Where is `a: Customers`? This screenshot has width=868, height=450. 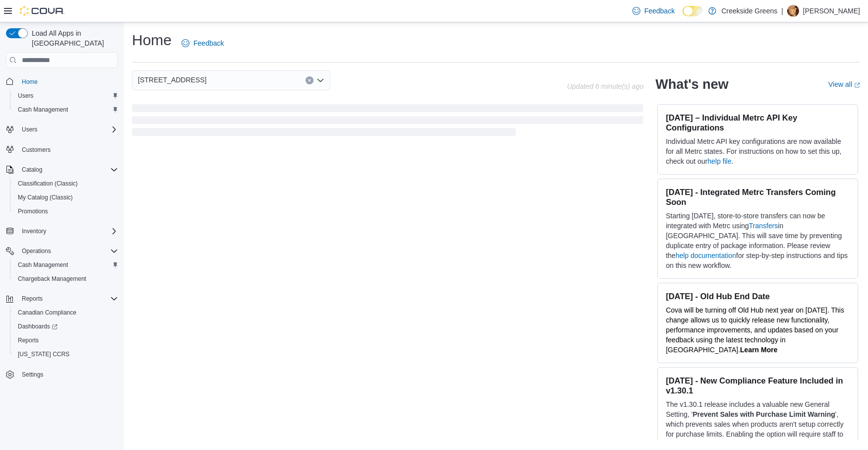 a: Customers is located at coordinates (36, 150).